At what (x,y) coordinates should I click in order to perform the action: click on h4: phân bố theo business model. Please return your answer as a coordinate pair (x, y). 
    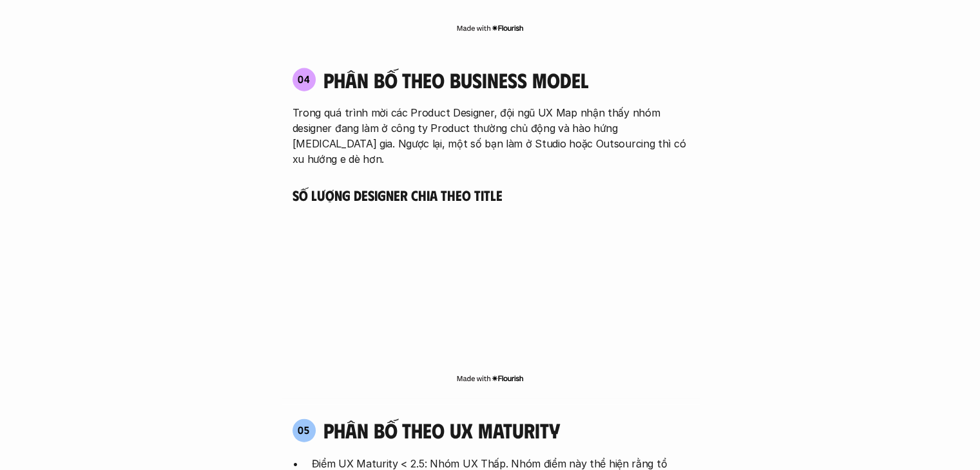
    Looking at the image, I should click on (455, 80).